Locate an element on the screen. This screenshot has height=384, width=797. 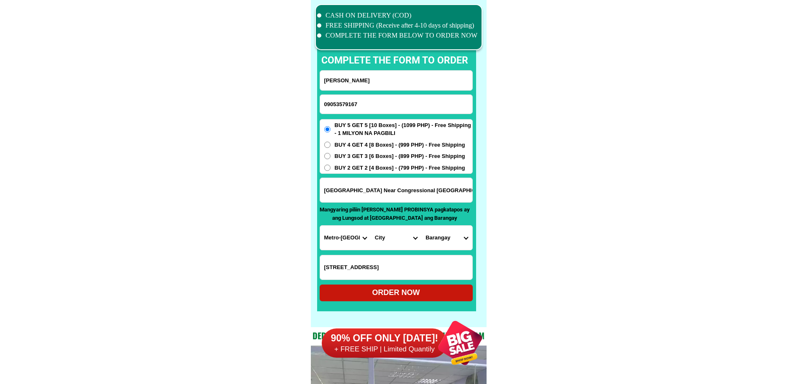
input: Input phone_number is located at coordinates (396, 104).